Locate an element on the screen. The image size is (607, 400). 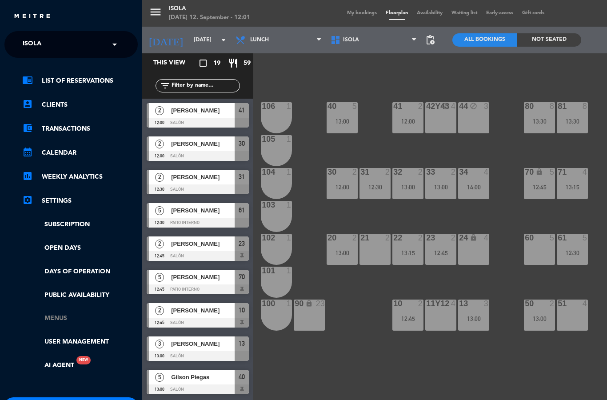
span: 30 is located at coordinates (242, 143).